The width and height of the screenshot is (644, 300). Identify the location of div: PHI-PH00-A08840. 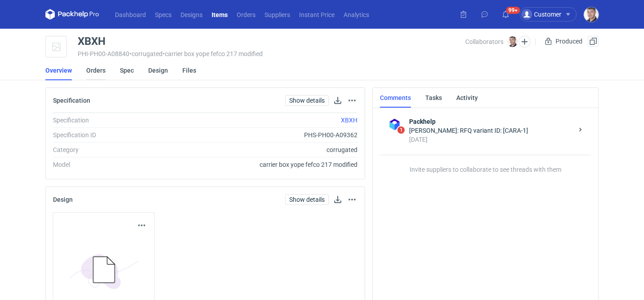
(271, 54).